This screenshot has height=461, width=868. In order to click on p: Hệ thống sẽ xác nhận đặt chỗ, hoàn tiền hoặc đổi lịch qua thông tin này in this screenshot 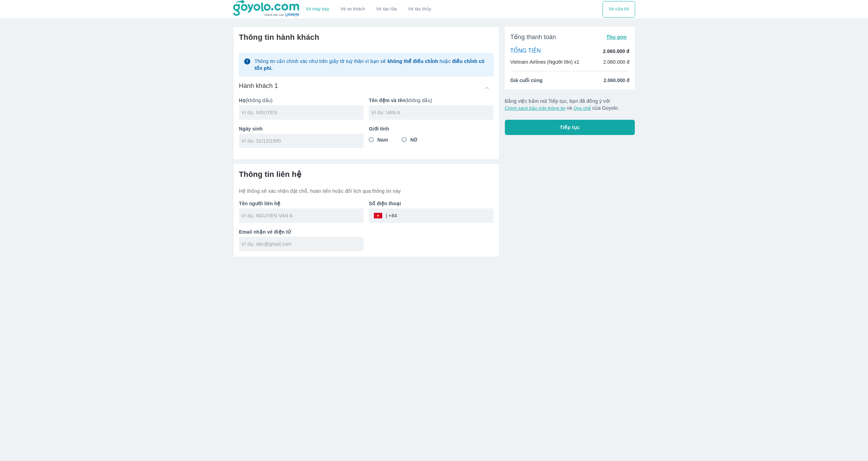, I will do `click(366, 191)`.